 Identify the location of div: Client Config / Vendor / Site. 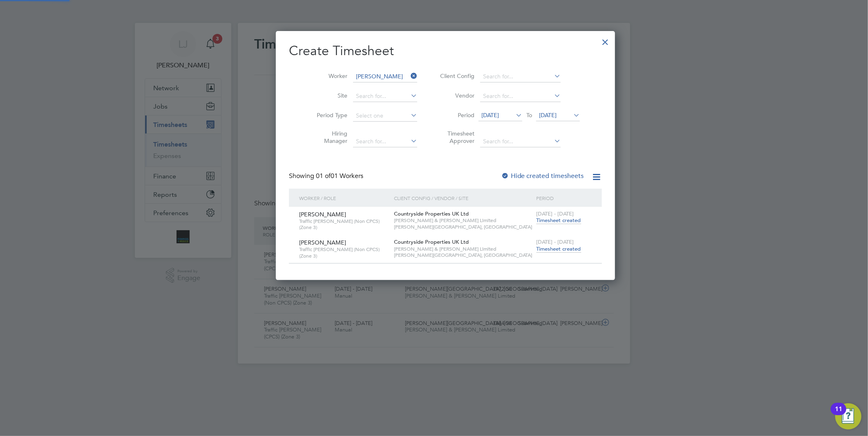
(463, 198).